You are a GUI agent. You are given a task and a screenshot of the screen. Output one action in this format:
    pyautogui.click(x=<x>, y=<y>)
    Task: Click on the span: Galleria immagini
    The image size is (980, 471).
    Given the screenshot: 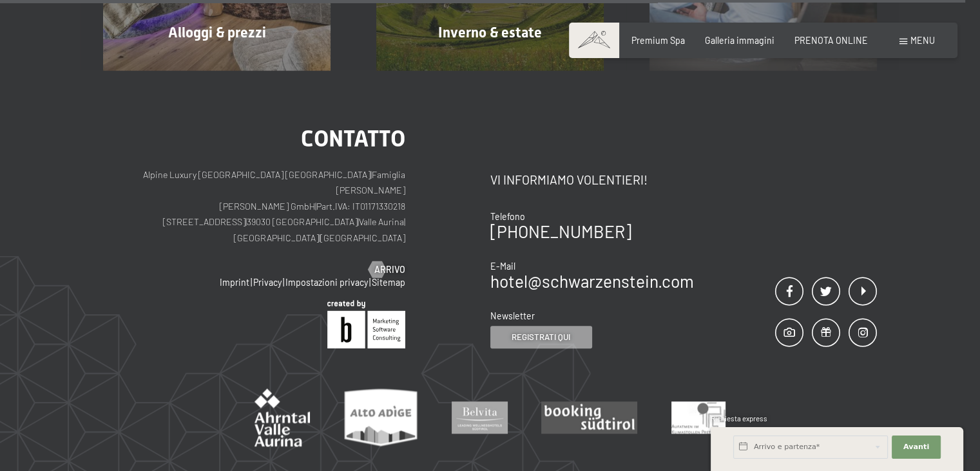 What is the action you would take?
    pyautogui.click(x=740, y=40)
    